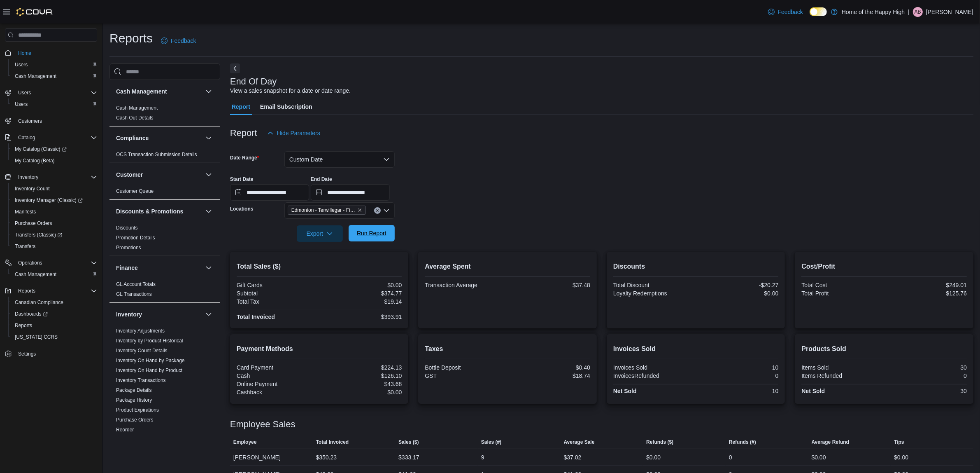  Describe the element at coordinates (124, 429) in the screenshot. I see `a: Reorder` at that location.